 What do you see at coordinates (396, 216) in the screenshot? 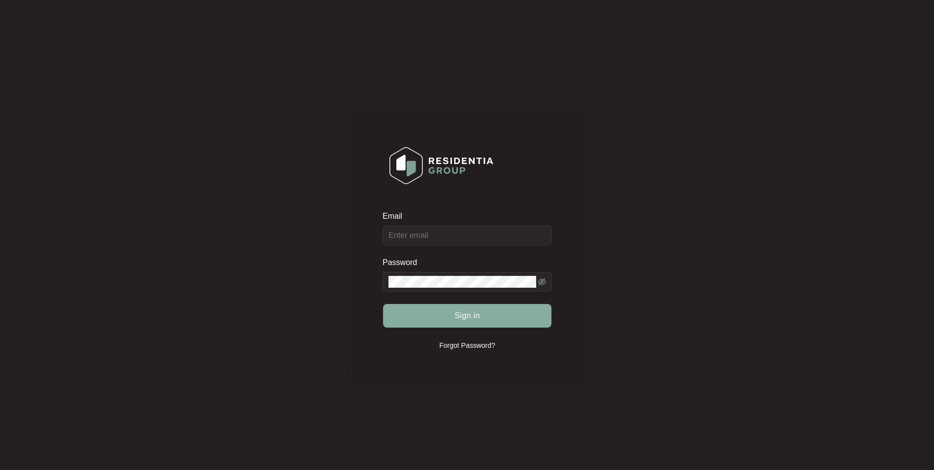
I see `label: Email` at bounding box center [396, 216].